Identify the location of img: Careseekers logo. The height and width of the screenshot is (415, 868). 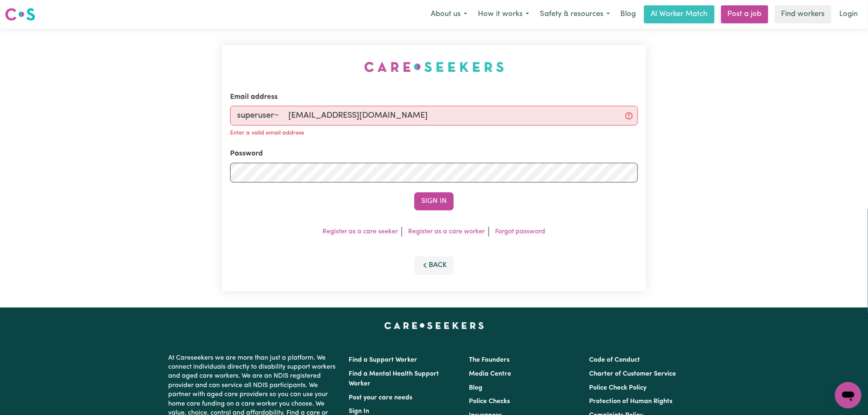
(20, 15).